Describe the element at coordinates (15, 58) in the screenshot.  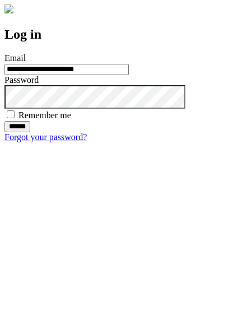
I see `label: Email` at that location.